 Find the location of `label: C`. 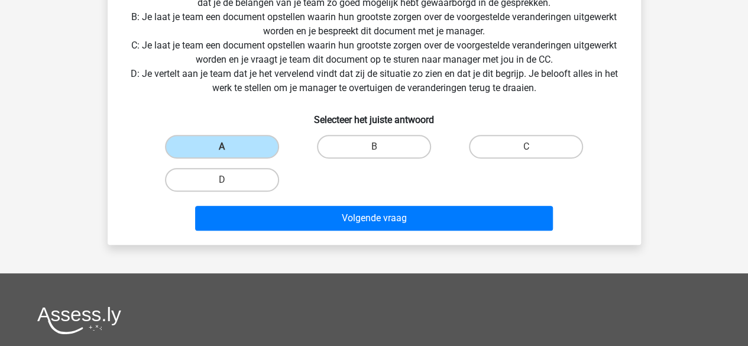

label: C is located at coordinates (526, 147).